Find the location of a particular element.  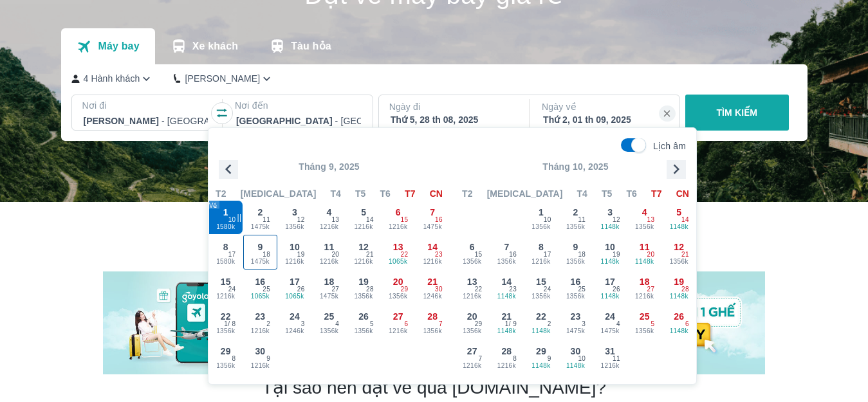

span: 1065k is located at coordinates (260, 297).